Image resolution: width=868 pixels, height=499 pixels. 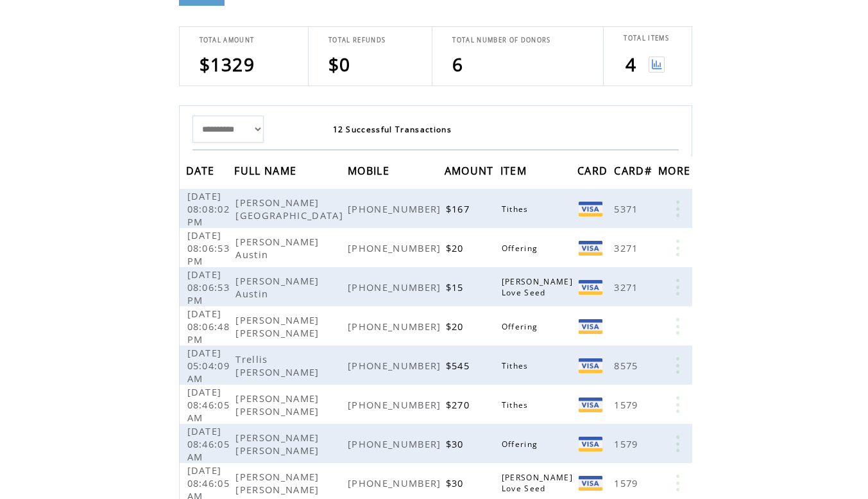 What do you see at coordinates (370, 170) in the screenshot?
I see `a: MOBILE` at bounding box center [370, 170].